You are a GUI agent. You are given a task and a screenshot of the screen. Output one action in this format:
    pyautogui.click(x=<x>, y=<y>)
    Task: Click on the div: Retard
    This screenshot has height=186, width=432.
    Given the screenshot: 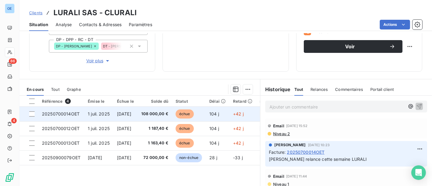 What is the action you would take?
    pyautogui.click(x=243, y=101)
    